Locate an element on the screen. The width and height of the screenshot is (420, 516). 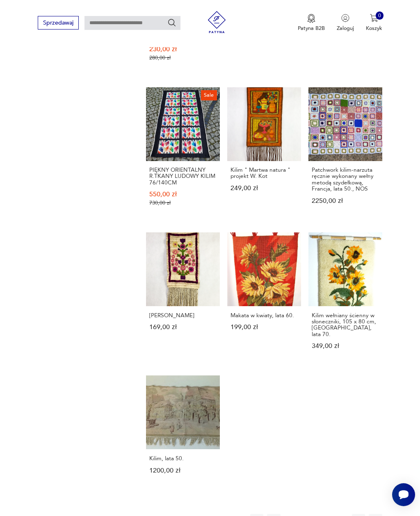
p: 1200,00 zł is located at coordinates (183, 470).